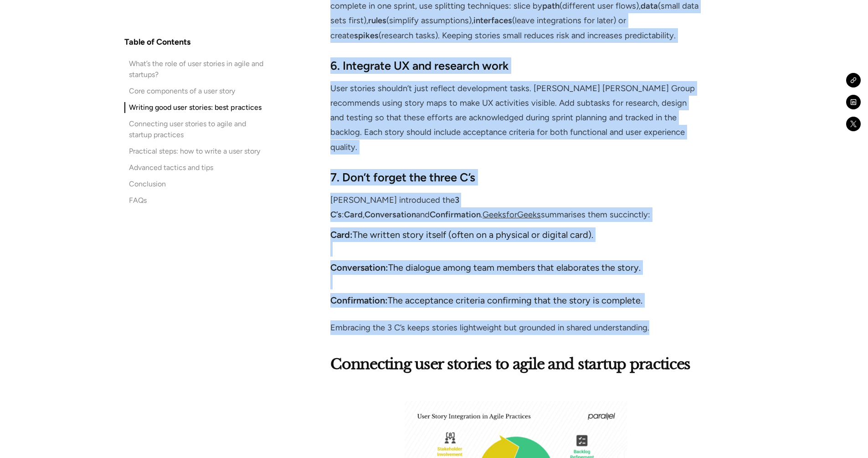 The height and width of the screenshot is (458, 868). I want to click on div: Connecting user stories to agile and startup practices, so click(198, 130).